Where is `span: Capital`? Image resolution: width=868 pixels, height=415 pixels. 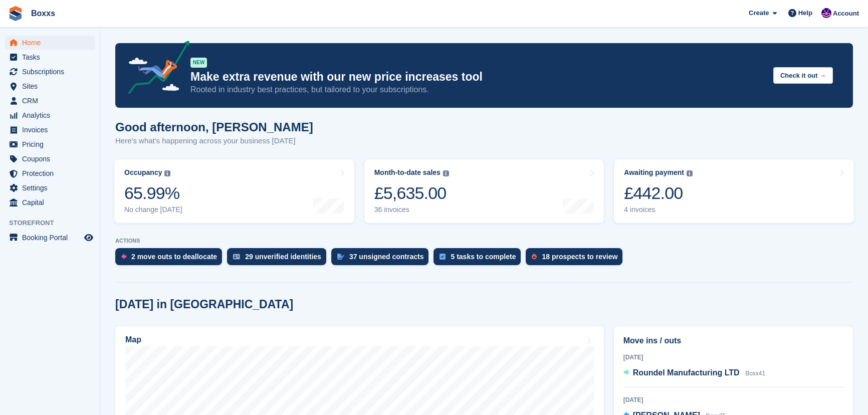 span: Capital is located at coordinates (52, 203).